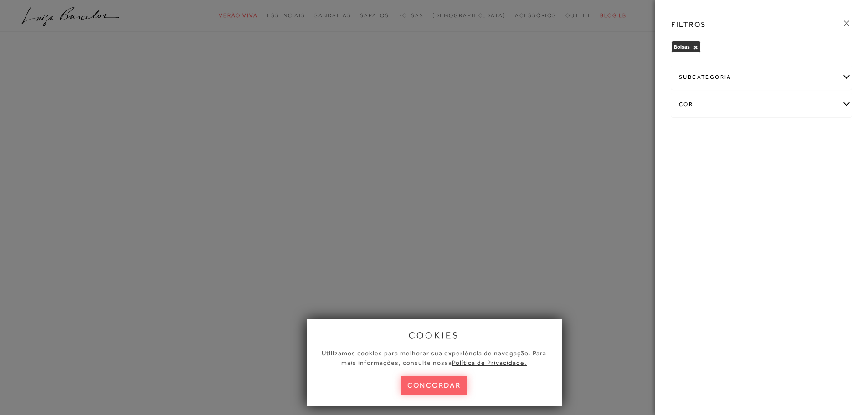 The height and width of the screenshot is (415, 868). Describe the element at coordinates (489, 363) in the screenshot. I see `a: Política de Privacidade.` at that location.